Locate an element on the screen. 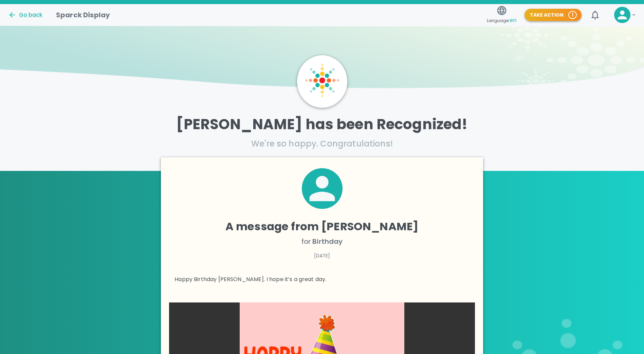 This screenshot has height=354, width=644. p: for is located at coordinates (322, 242).